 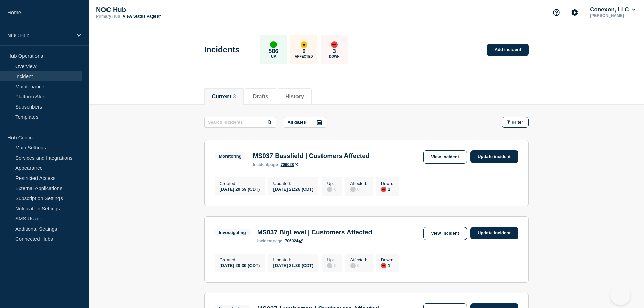 What do you see at coordinates (274, 57) in the screenshot?
I see `p: Up` at bounding box center [274, 57].